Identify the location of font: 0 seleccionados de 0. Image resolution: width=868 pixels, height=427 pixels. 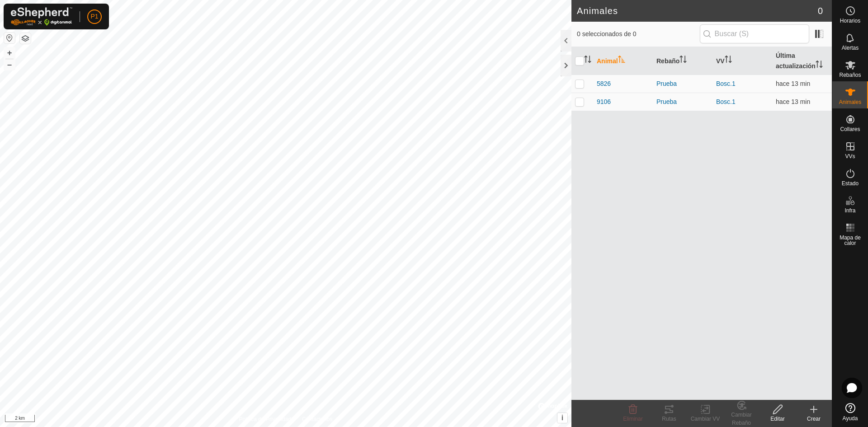
(607, 34).